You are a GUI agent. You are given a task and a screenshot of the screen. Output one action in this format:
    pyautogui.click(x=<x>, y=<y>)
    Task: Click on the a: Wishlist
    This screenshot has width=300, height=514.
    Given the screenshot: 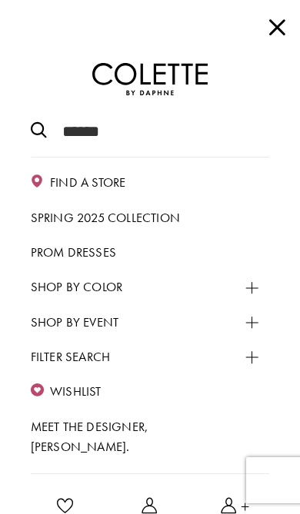 What is the action you would take?
    pyautogui.click(x=150, y=392)
    